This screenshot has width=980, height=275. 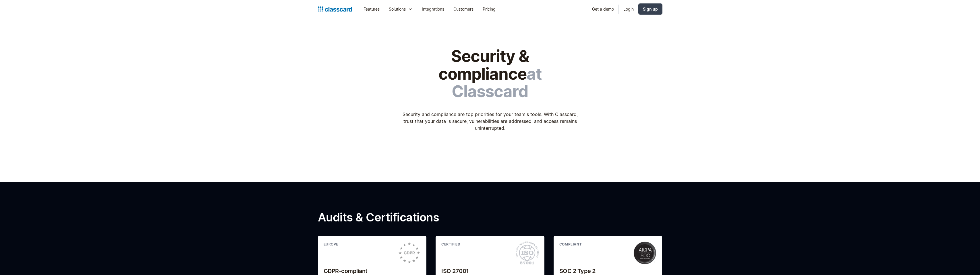 What do you see at coordinates (490, 121) in the screenshot?
I see `p: Security and compliance are top priorities for your team's tools. With Classcard, trust that your...` at bounding box center [490, 121].